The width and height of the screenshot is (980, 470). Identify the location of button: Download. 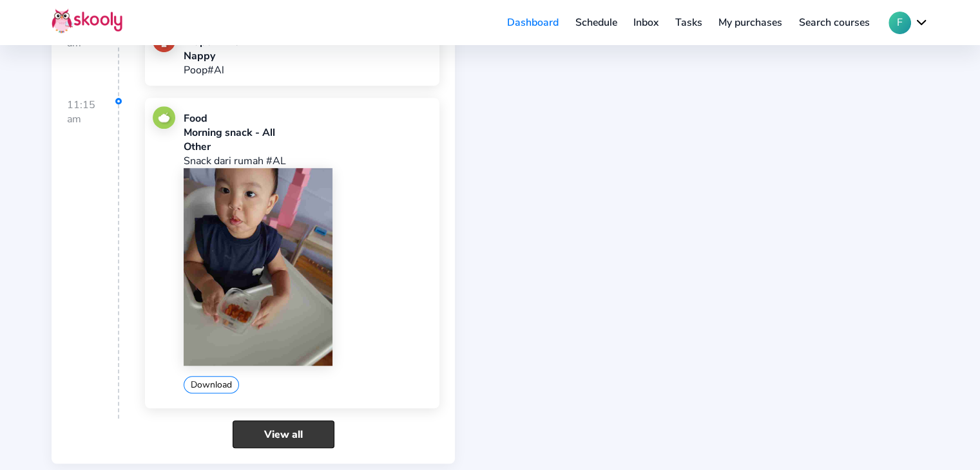
(211, 385).